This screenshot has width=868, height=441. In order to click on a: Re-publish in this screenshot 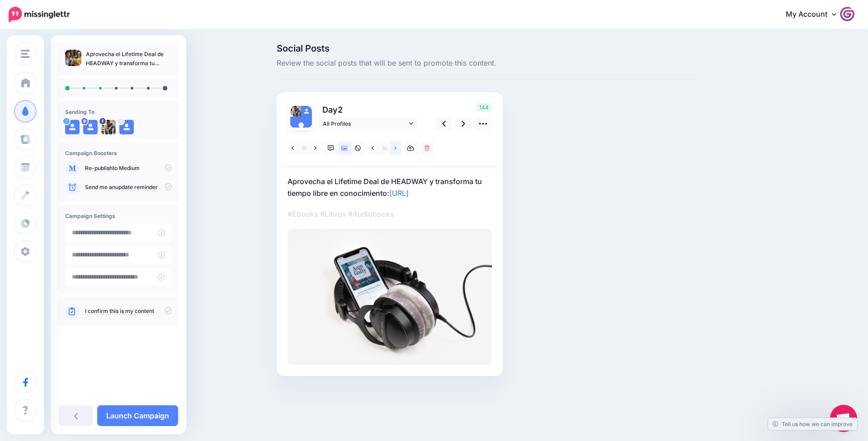, I will do `click(99, 168)`.